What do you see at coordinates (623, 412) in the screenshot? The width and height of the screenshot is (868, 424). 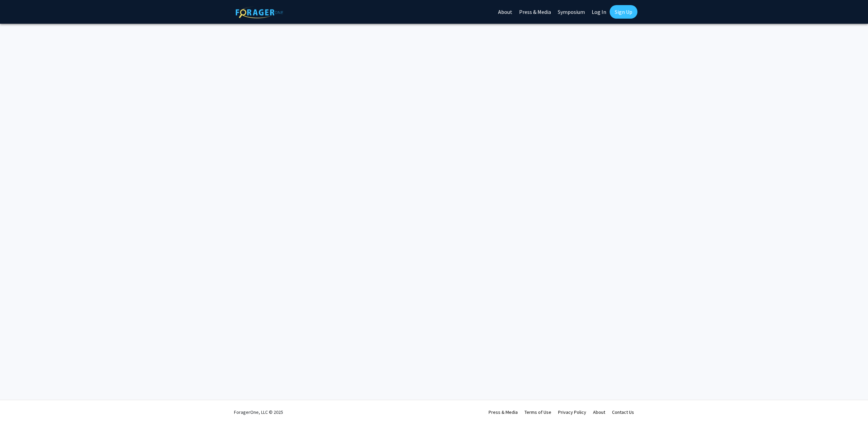 I see `a: Contact Us` at bounding box center [623, 412].